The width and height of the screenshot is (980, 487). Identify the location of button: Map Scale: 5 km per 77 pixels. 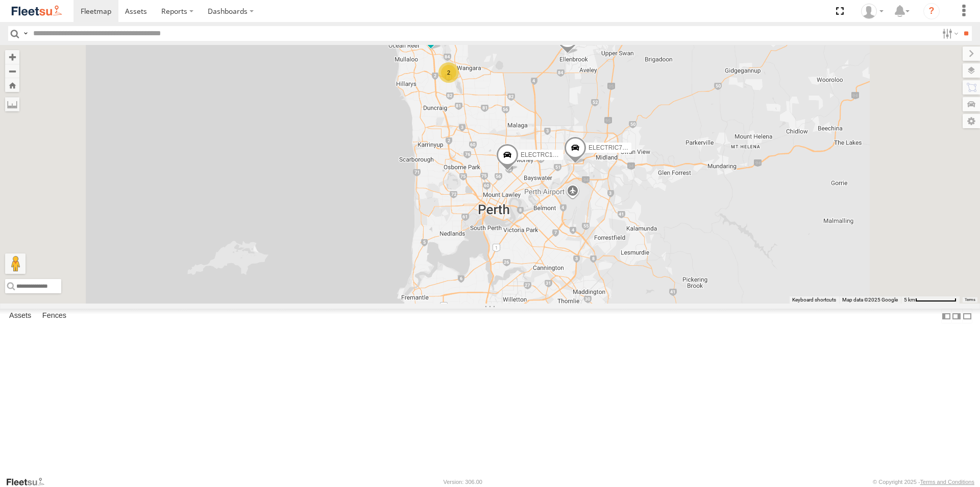
(930, 300).